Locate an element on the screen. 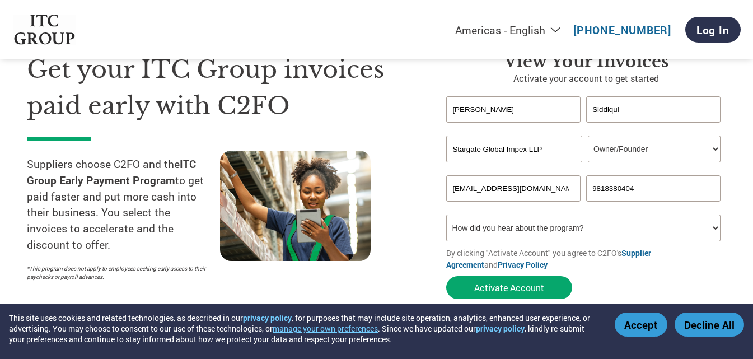 This screenshot has width=753, height=359. div: Inavlid Phone Number is located at coordinates (653, 206).